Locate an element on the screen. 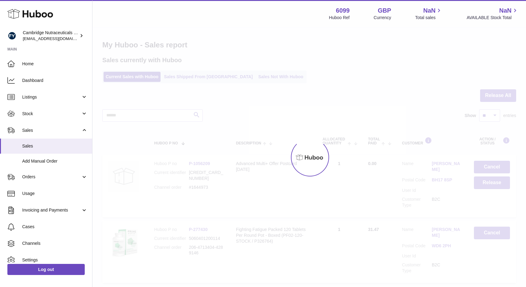 This screenshot has width=526, height=287. span: Cases is located at coordinates (55, 227).